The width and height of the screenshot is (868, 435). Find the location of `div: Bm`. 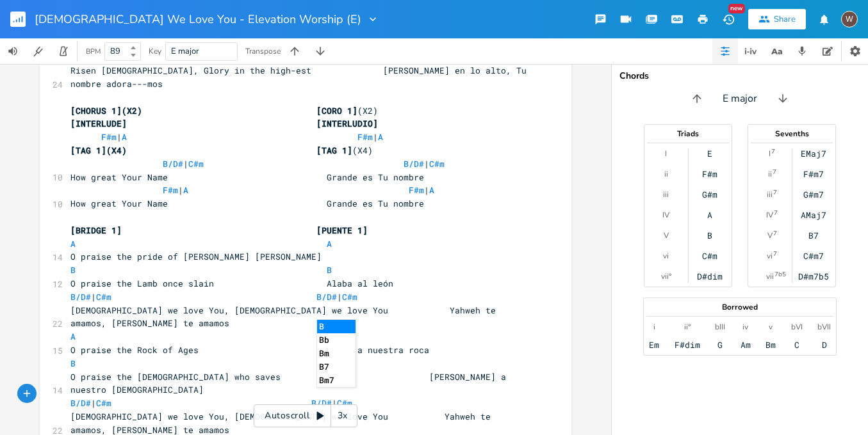

div: Bm is located at coordinates (771, 345).